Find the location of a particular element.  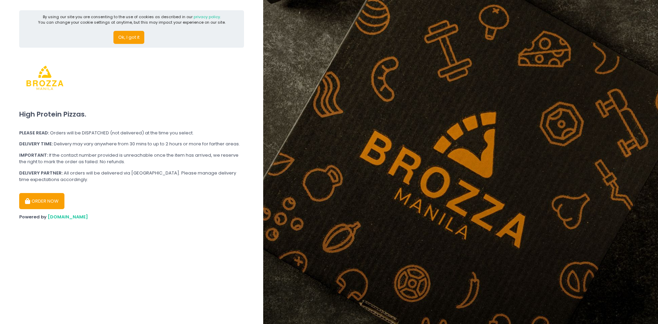

div: High Protein Pizzas. is located at coordinates (132, 114).